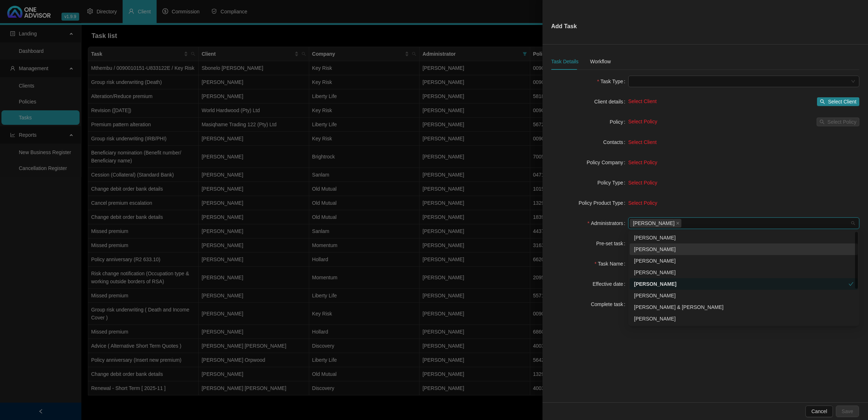 Image resolution: width=868 pixels, height=420 pixels. I want to click on button: Cancel, so click(819, 411).